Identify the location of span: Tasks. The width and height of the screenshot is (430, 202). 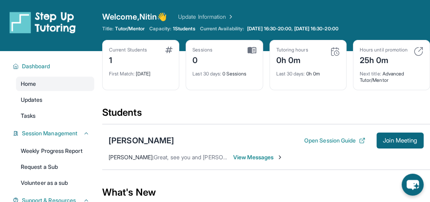
(28, 116).